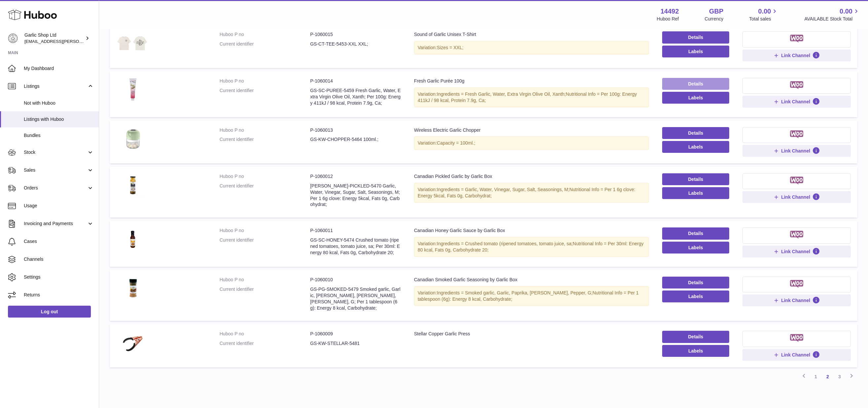 The image size is (868, 408). Describe the element at coordinates (133, 239) in the screenshot. I see `img: Canadian Honey Garlic Sauce by Garlic Box` at that location.